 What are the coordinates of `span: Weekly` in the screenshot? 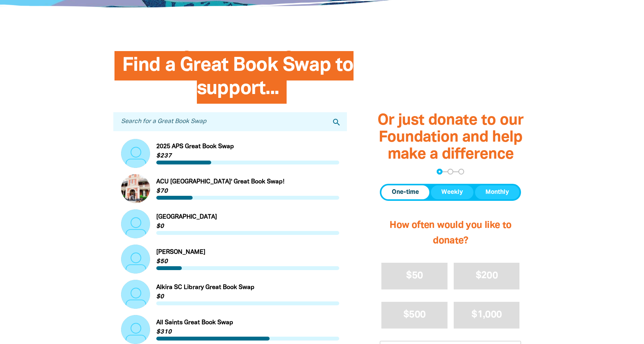 It's located at (452, 193).